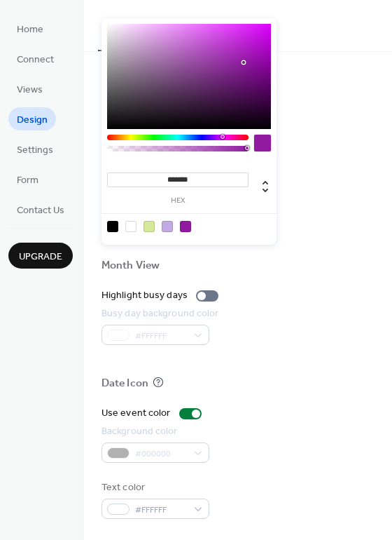  Describe the element at coordinates (32, 120) in the screenshot. I see `span: Design` at that location.